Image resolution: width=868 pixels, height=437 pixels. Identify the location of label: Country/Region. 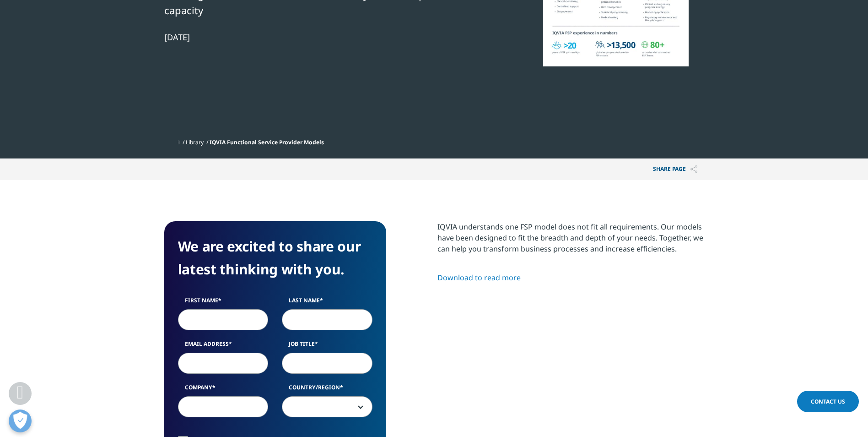
(327, 389).